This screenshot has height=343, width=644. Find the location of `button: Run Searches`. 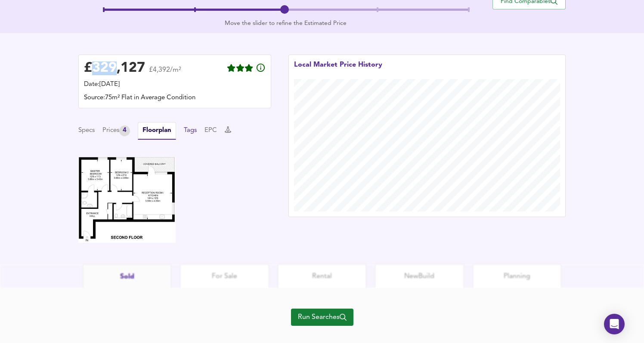

button: Run Searches is located at coordinates (322, 317).